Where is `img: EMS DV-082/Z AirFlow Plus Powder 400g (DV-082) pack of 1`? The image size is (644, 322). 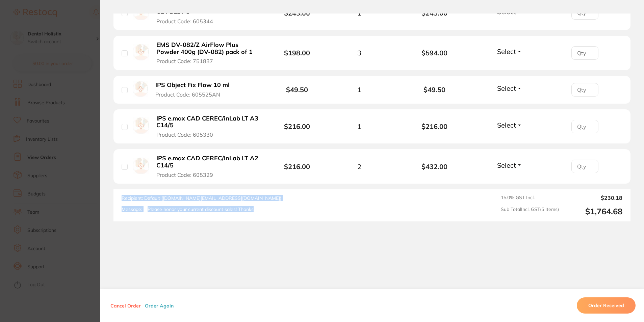
img: EMS DV-082/Z AirFlow Plus Powder 400g (DV-082) pack of 1 is located at coordinates (141, 52).